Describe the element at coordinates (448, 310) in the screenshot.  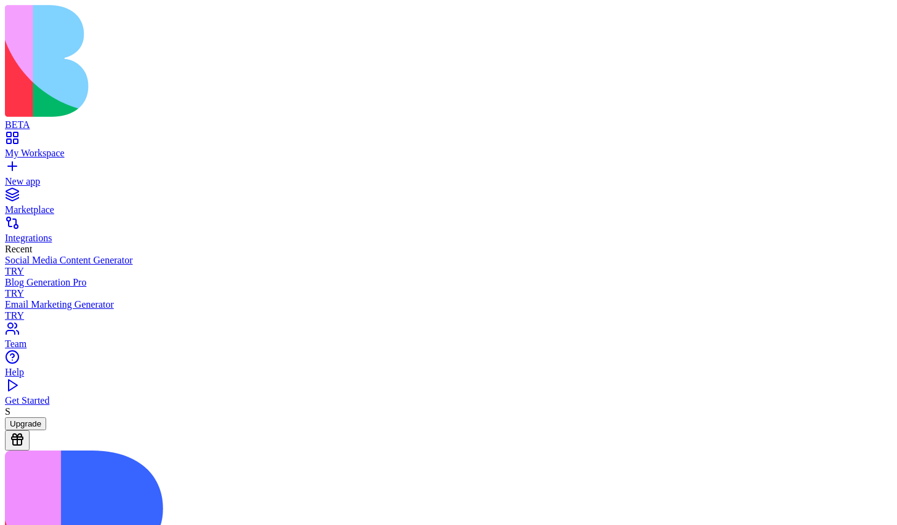
I see `a: Email Marketing GeneratorTRY` at that location.